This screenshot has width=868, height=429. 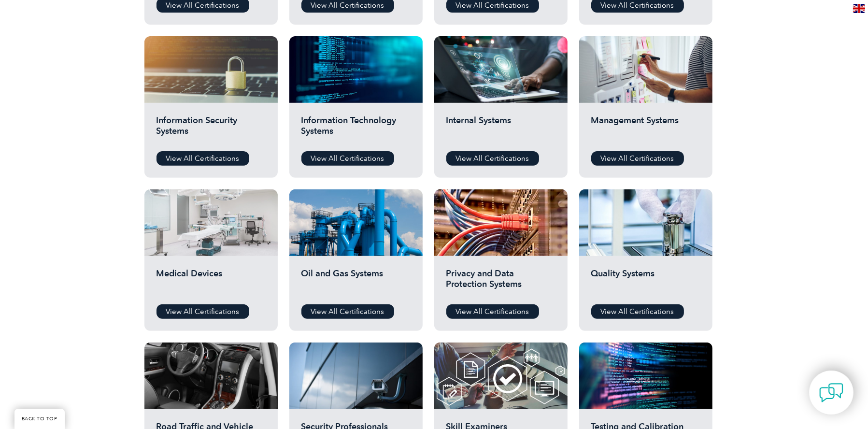 What do you see at coordinates (356, 130) in the screenshot?
I see `h2: Information Technology Systems` at bounding box center [356, 130].